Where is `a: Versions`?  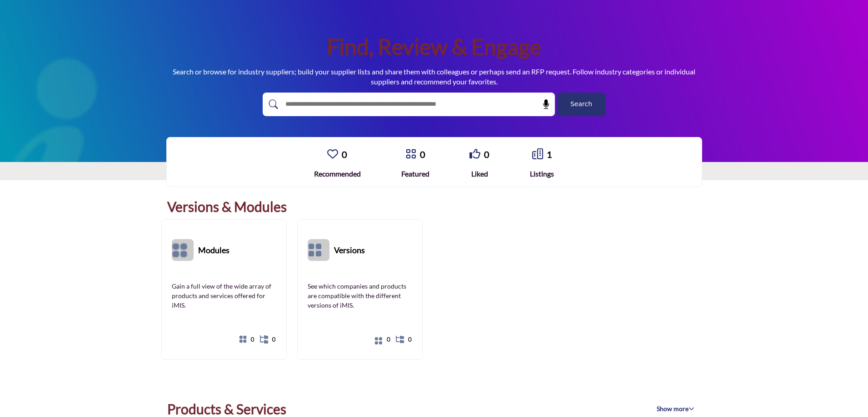
a: Versions is located at coordinates (349, 250).